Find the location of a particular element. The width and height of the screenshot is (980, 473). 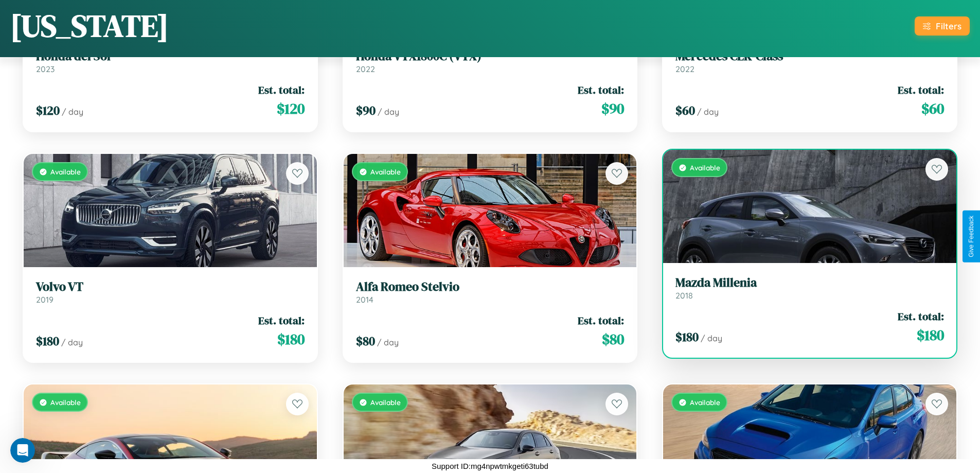

span: 2023 is located at coordinates (45, 69).